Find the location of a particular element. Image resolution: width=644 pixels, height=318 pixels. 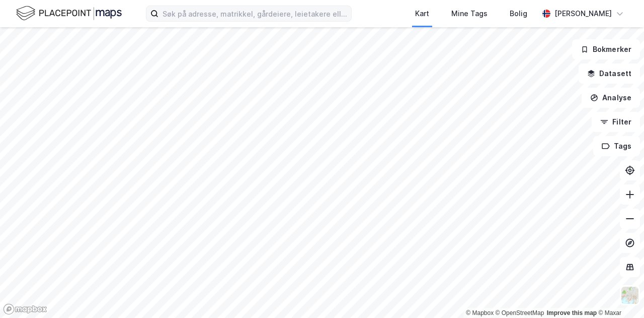

input: Søk på adresse, matrikkel, gårdeiere, leietakere eller personer is located at coordinates (255, 13).